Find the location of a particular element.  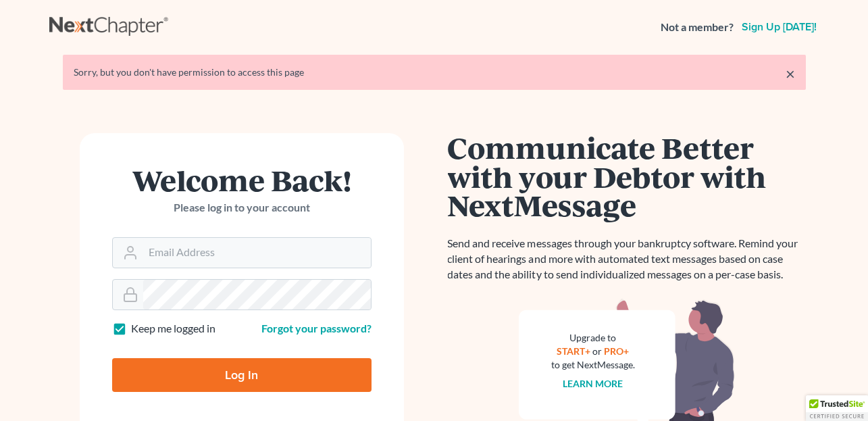

label: Keep me logged in is located at coordinates (173, 329).